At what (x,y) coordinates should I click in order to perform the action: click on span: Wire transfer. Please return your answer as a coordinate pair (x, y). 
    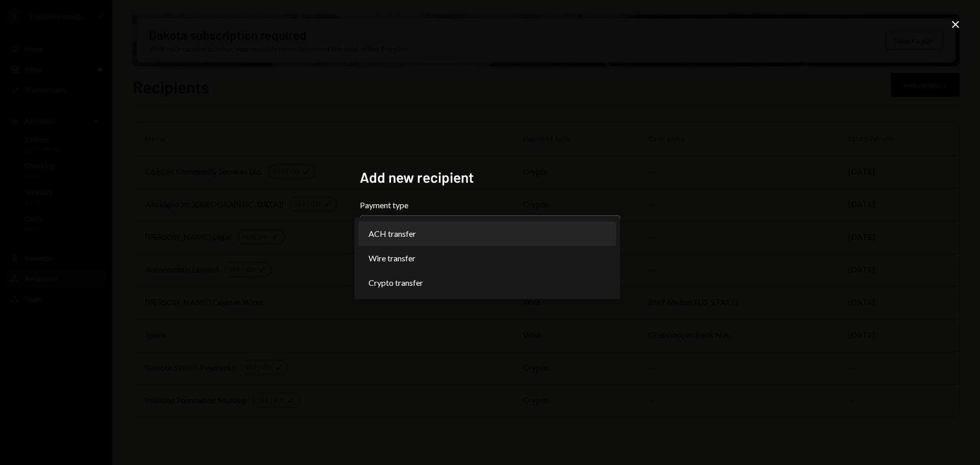
    Looking at the image, I should click on (392, 258).